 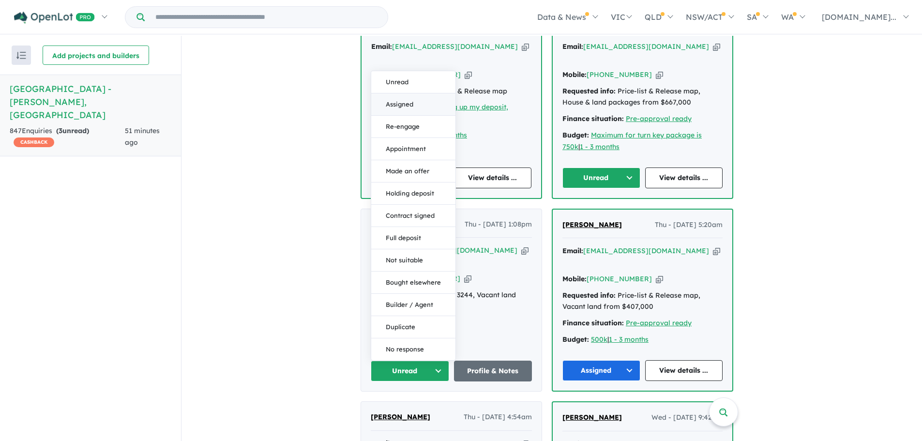 What do you see at coordinates (34, 142) in the screenshot?
I see `span: CASHBACK` at bounding box center [34, 142].